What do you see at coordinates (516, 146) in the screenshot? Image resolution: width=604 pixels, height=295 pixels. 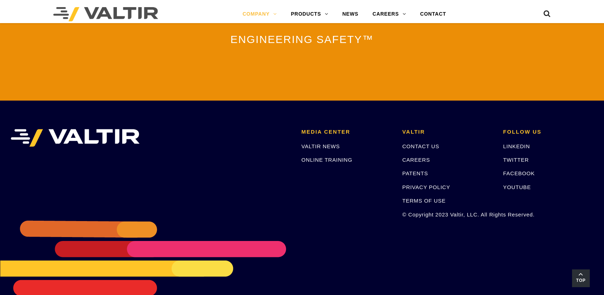 I see `a: LINKEDIN` at bounding box center [516, 146].